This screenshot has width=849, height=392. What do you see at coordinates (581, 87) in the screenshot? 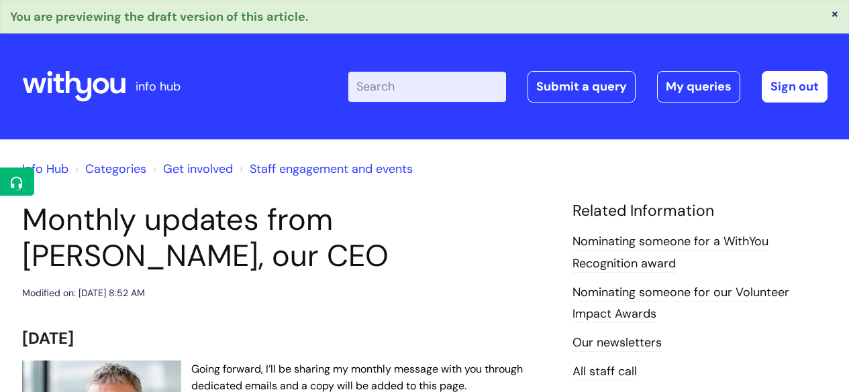
I see `a: Submit a query` at bounding box center [581, 87].